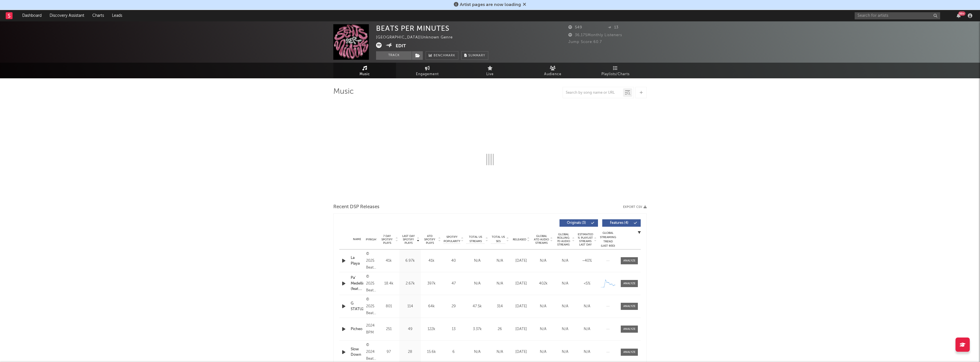 This screenshot has height=362, width=980. I want to click on div: 6, so click(453, 352).